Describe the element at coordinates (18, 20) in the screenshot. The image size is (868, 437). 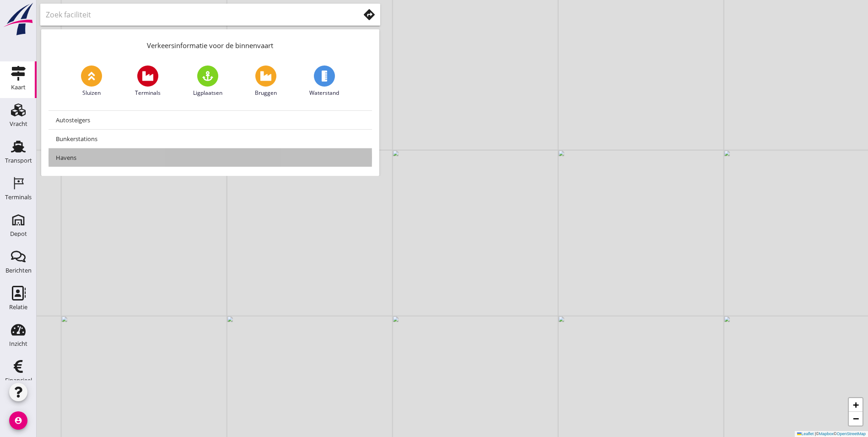
I see `img: logo-small.a267ee39.svg` at that location.